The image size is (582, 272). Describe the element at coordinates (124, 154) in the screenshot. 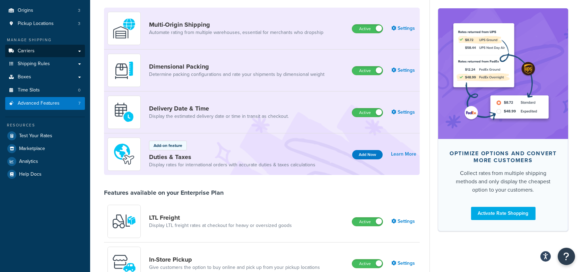

I see `img: icon-duo-feat-landed-cost-7136b061.png` at that location.